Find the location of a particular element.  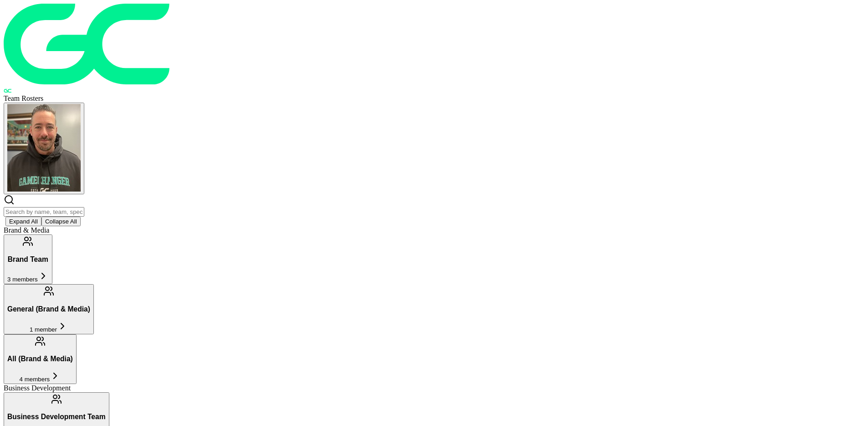

h3: Brand Team is located at coordinates (28, 260).